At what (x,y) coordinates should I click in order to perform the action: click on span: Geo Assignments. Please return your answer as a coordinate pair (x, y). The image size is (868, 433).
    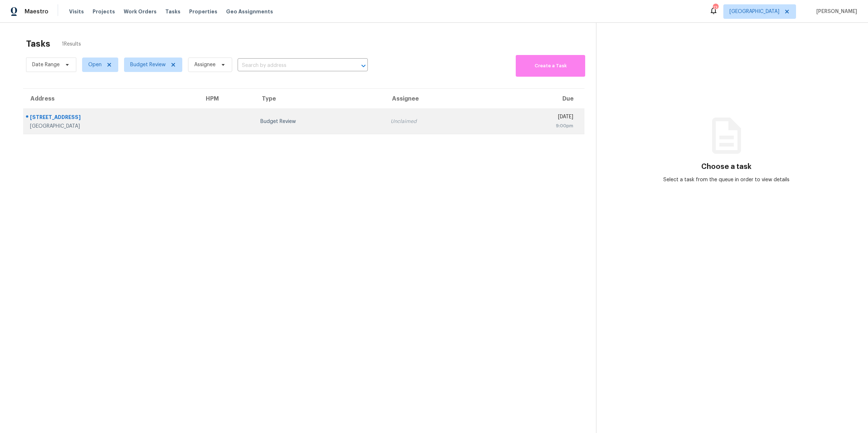
    Looking at the image, I should click on (250, 12).